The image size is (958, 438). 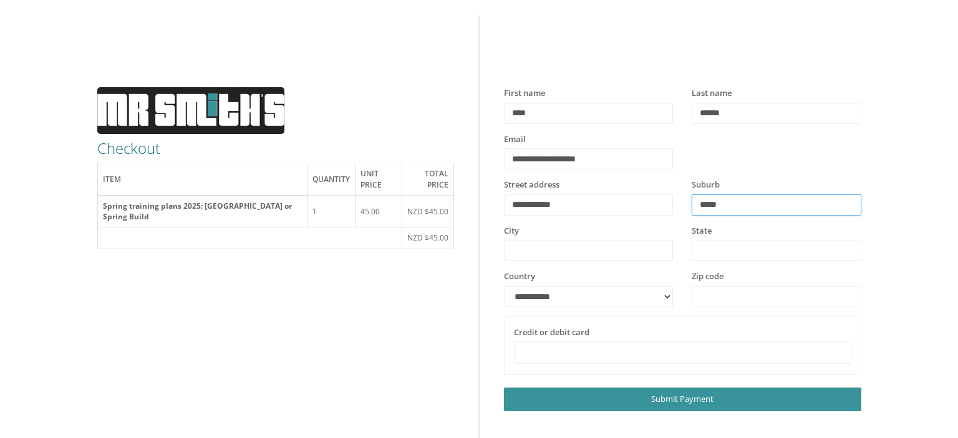 What do you see at coordinates (682, 399) in the screenshot?
I see `a: Submit Payment` at bounding box center [682, 399].